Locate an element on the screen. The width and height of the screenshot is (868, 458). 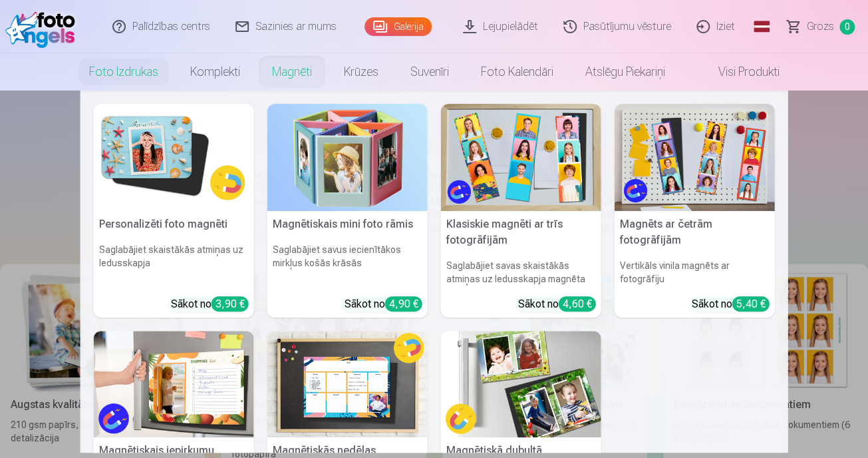
h5: Personalizēti foto magnēti is located at coordinates (174, 224).